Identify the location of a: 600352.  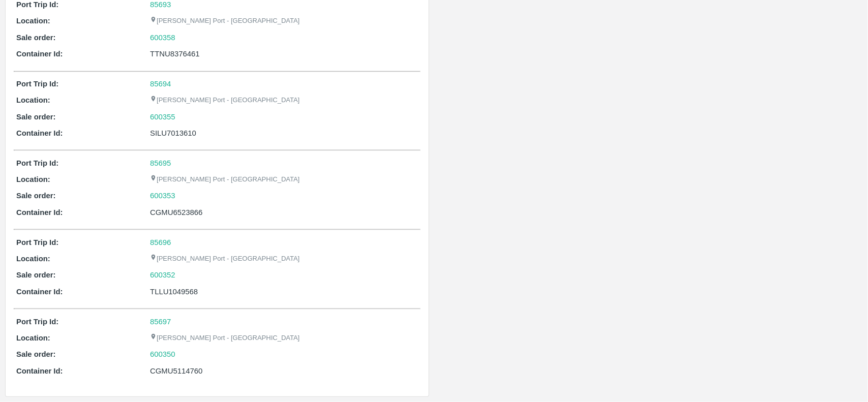
(163, 275).